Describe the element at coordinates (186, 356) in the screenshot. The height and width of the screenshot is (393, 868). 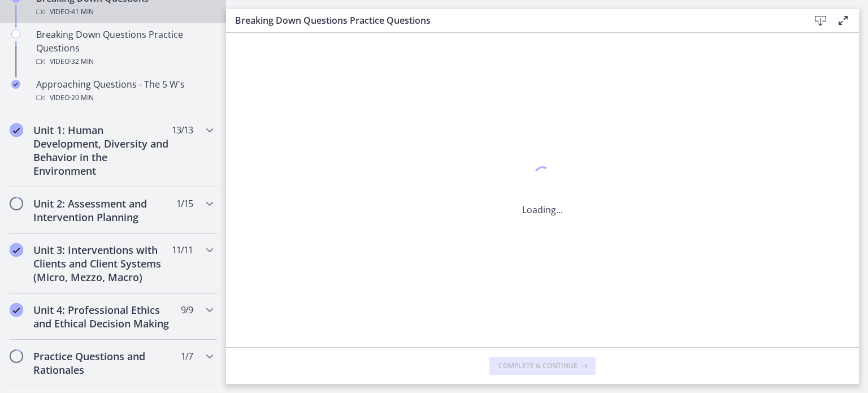
I see `span: 1 / 7` at that location.